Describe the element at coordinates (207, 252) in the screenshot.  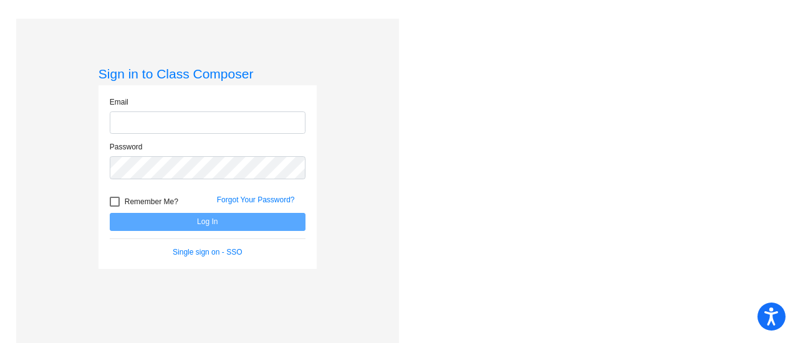
I see `a: Single sign on - SSO` at that location.